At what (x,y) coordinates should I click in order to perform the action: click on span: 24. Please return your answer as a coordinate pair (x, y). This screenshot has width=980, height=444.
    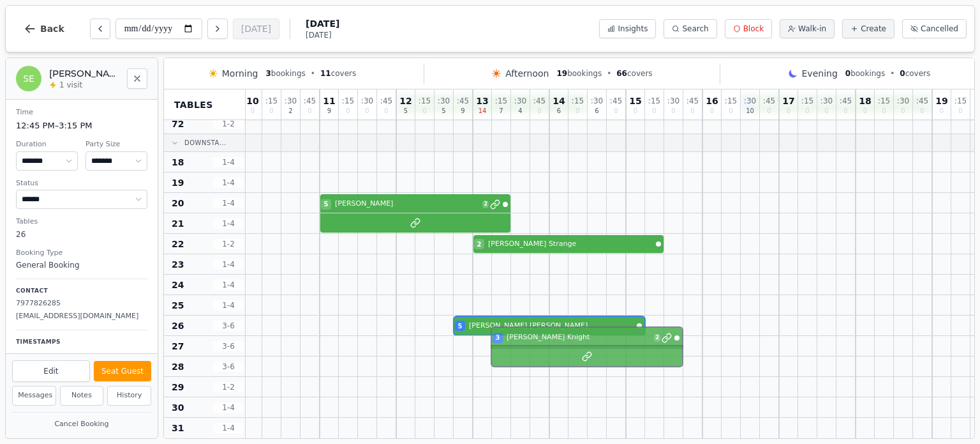
    Looking at the image, I should click on (177, 284).